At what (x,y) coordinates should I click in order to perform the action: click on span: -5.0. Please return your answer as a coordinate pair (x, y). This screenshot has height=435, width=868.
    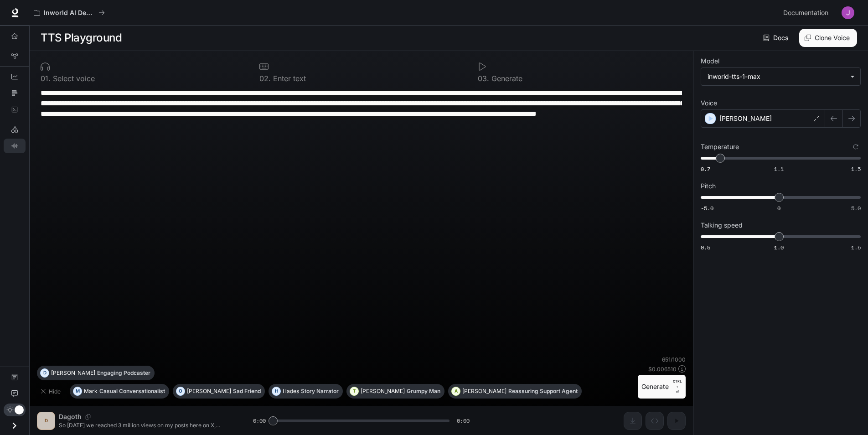
    Looking at the image, I should click on (707, 208).